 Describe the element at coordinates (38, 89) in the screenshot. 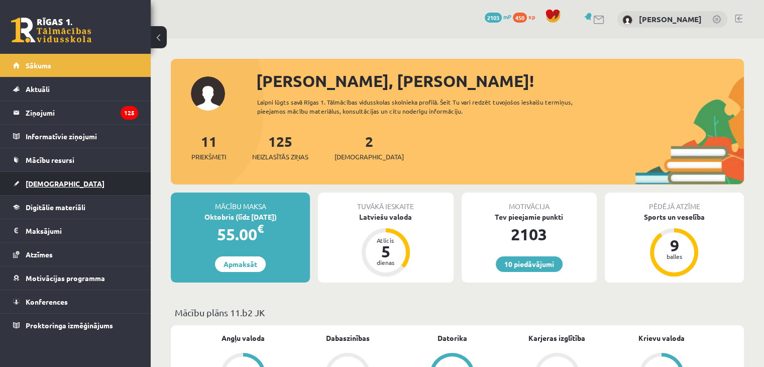

I see `span: Aktuāli` at that location.